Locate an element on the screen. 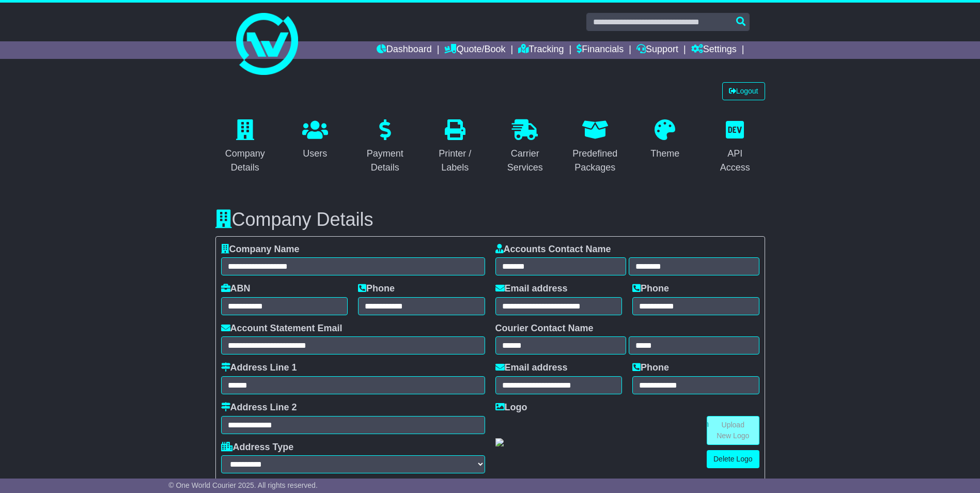 This screenshot has width=980, height=493. label: Address Line 1 is located at coordinates (259, 368).